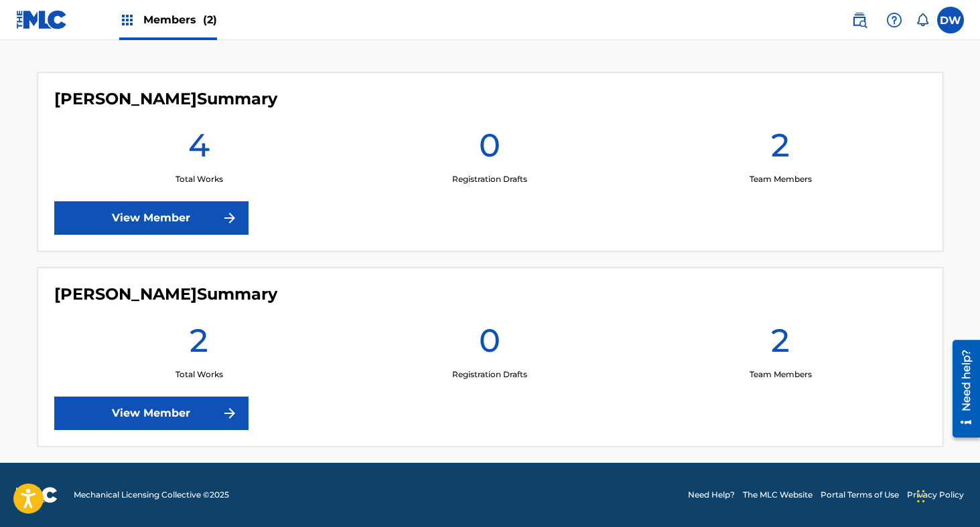 The image size is (980, 527). I want to click on span: Members, so click(180, 19).